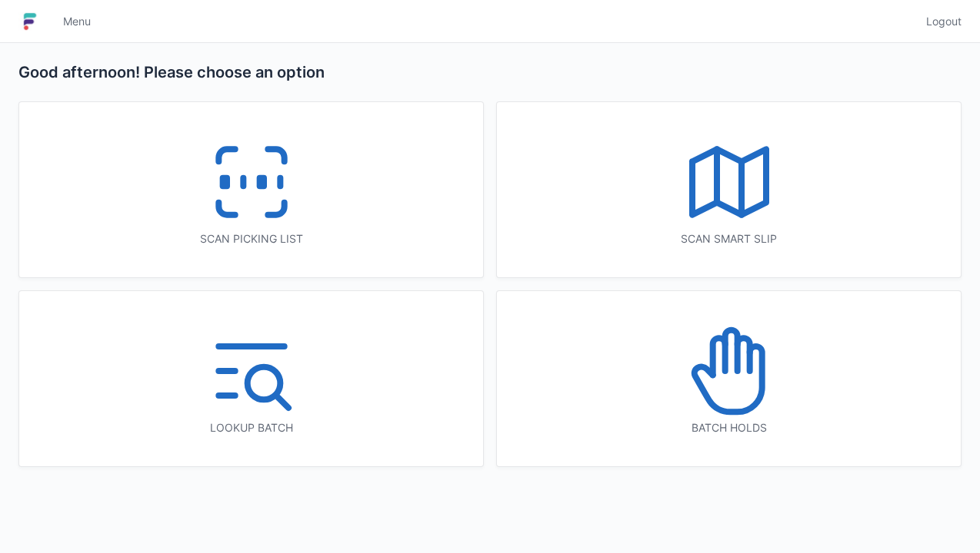 Image resolution: width=980 pixels, height=553 pixels. Describe the element at coordinates (728, 190) in the screenshot. I see `a: Scan smart slip` at that location.